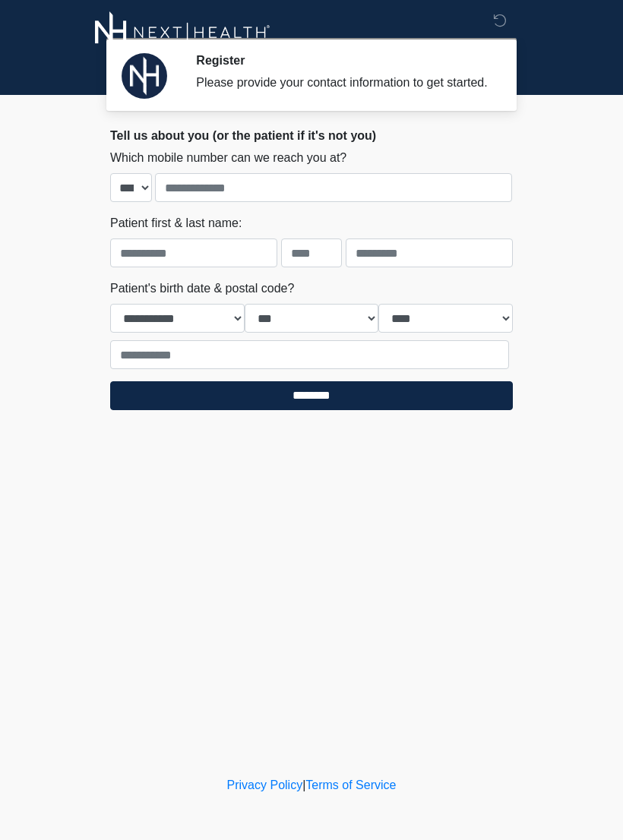 This screenshot has width=623, height=840. What do you see at coordinates (175, 223) in the screenshot?
I see `label: Patient first & last name:` at bounding box center [175, 223].